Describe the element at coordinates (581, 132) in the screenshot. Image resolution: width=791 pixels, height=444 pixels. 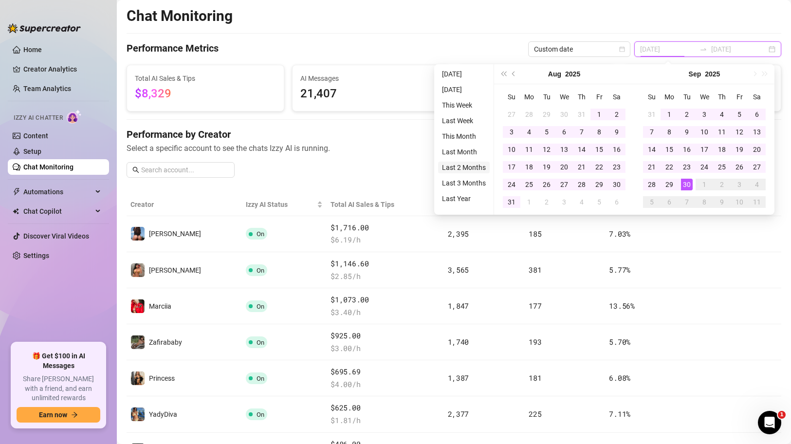
I see `div: 7` at that location.